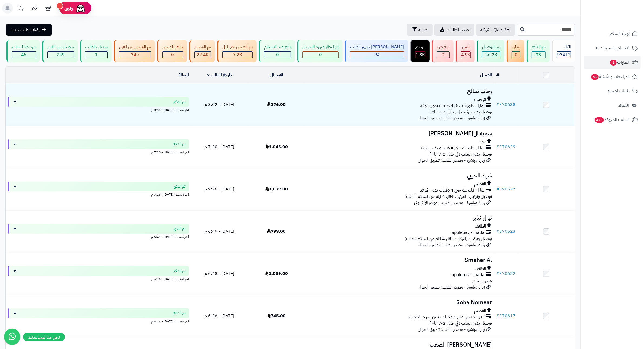  Describe the element at coordinates (96, 47) in the screenshot. I see `div: تعديل بالطلب` at that location.